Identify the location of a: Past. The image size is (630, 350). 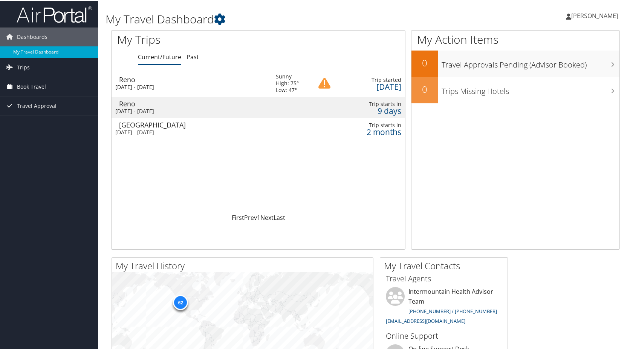
(193, 56).